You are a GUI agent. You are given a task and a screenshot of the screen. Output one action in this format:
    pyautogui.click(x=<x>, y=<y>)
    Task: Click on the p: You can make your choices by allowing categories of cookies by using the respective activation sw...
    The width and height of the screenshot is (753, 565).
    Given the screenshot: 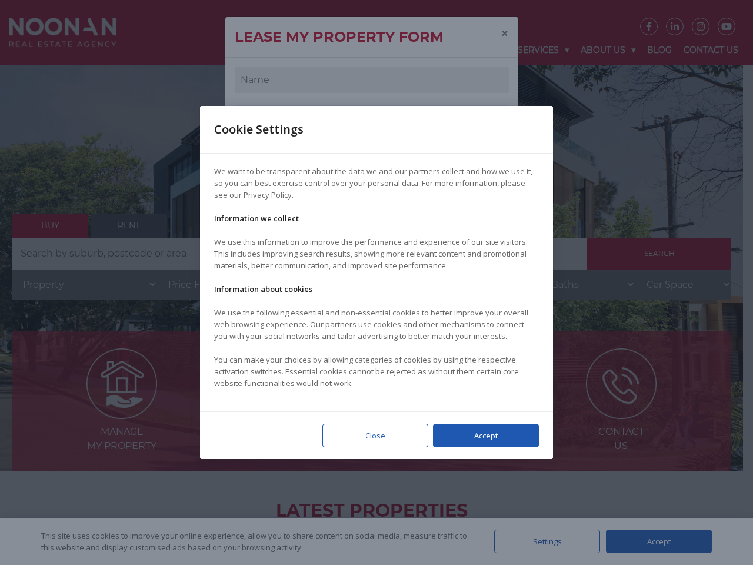 What is the action you would take?
    pyautogui.click(x=376, y=371)
    